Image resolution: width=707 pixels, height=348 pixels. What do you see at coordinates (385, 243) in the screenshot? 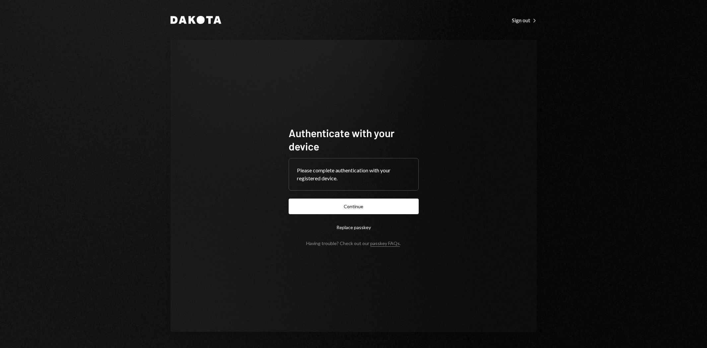
I see `a: passkey FAQs` at bounding box center [385, 243].